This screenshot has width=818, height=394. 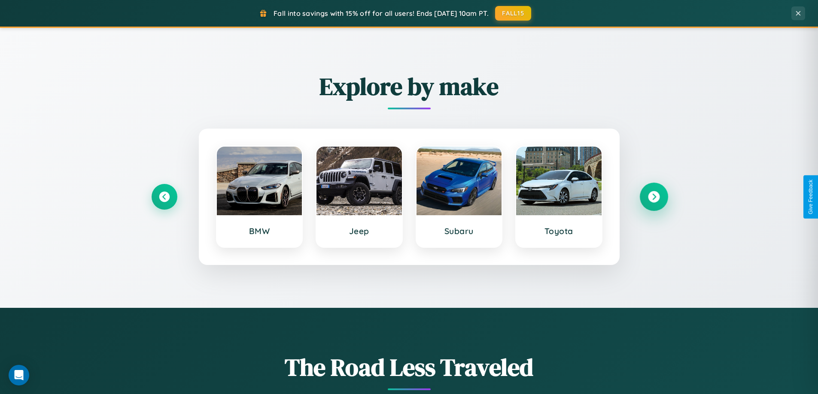 I want to click on button: FALL15, so click(x=513, y=13).